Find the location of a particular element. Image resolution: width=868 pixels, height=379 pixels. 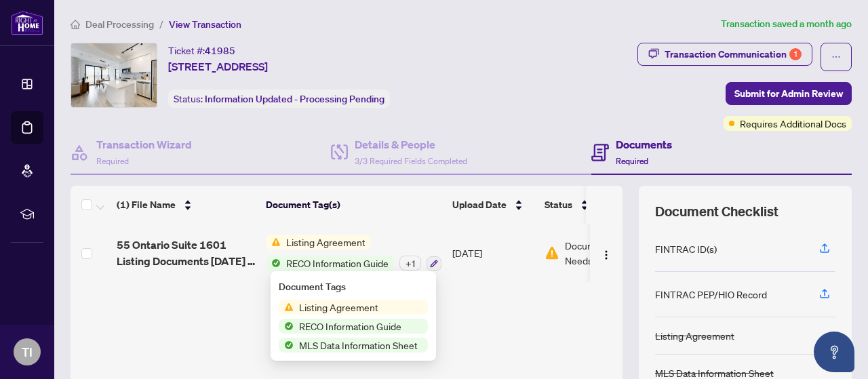

span: 3/3 Required Fields Completed is located at coordinates (411, 161).